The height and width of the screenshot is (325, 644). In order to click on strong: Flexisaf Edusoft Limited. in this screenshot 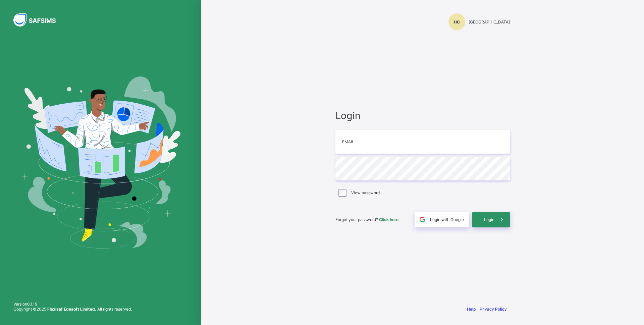, I will do `click(72, 309)`.